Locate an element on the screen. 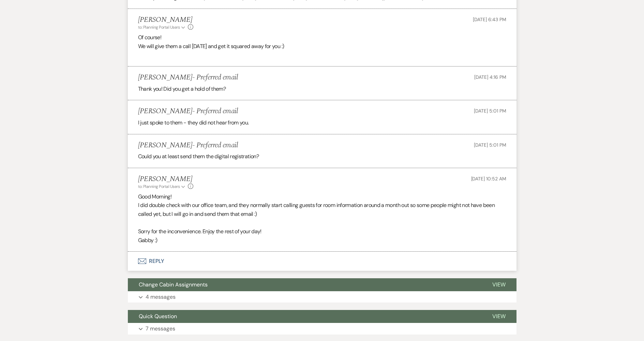 This screenshot has height=341, width=644. span: Quick Question is located at coordinates (158, 316).